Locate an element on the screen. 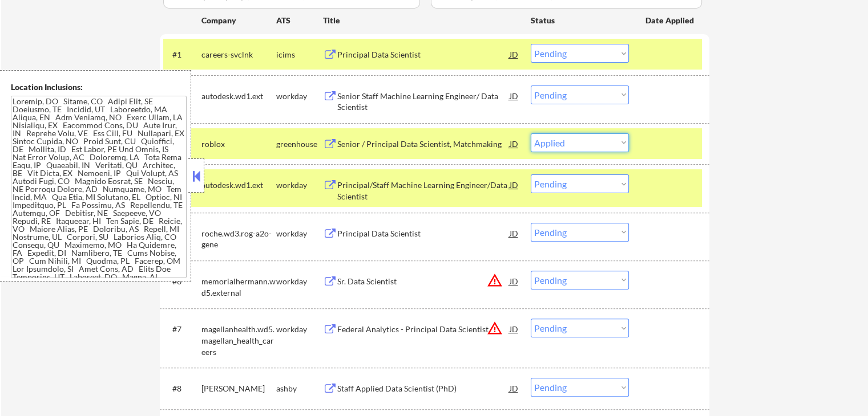 Image resolution: width=868 pixels, height=416 pixels. div: roche.wd3.rog-a2o-gene is located at coordinates (238, 239).